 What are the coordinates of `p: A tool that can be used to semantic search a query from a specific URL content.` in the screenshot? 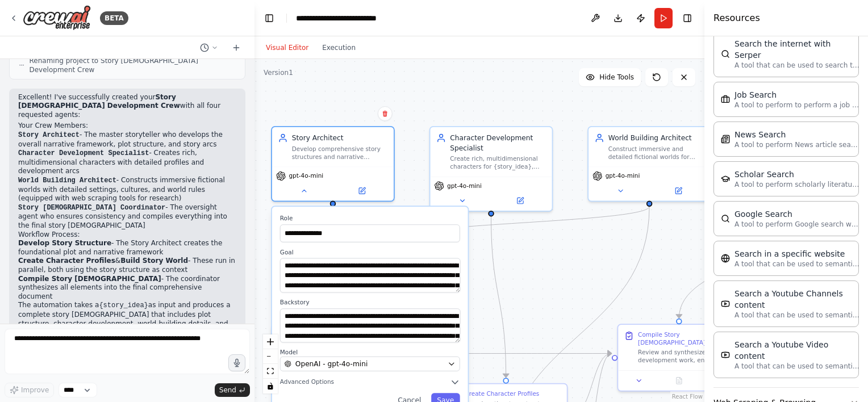 It's located at (797, 264).